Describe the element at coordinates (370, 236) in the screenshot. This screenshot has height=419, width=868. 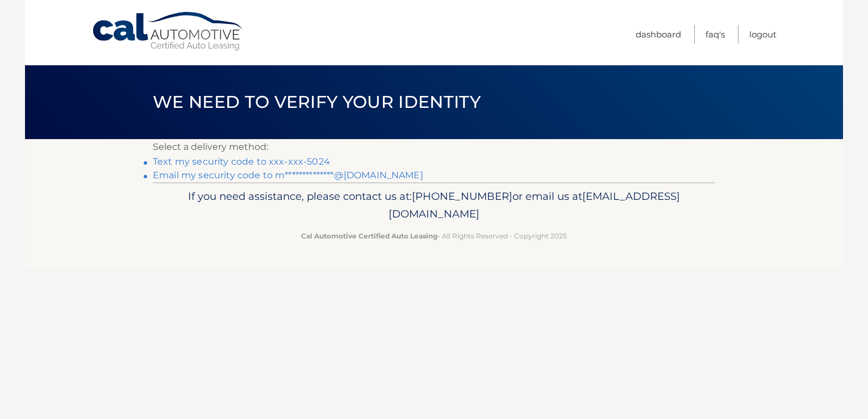
I see `strong: Cal Automotive Certified Auto Leasing` at that location.